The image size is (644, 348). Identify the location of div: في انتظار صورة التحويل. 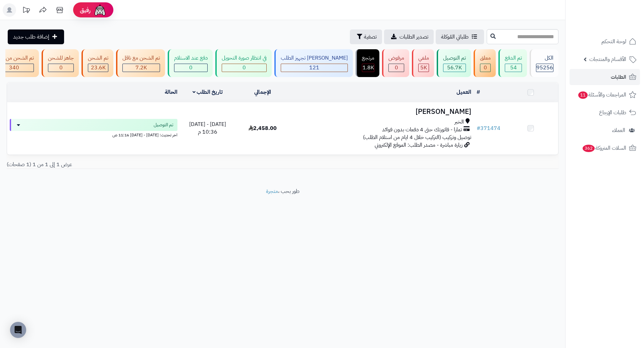
(244, 58).